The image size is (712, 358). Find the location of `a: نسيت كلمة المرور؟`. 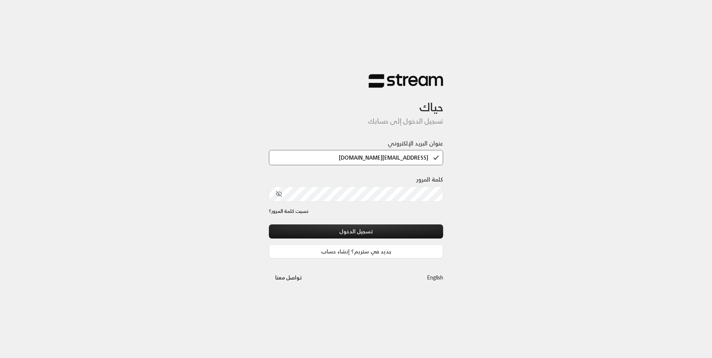

a: نسيت كلمة المرور؟ is located at coordinates (288, 211).